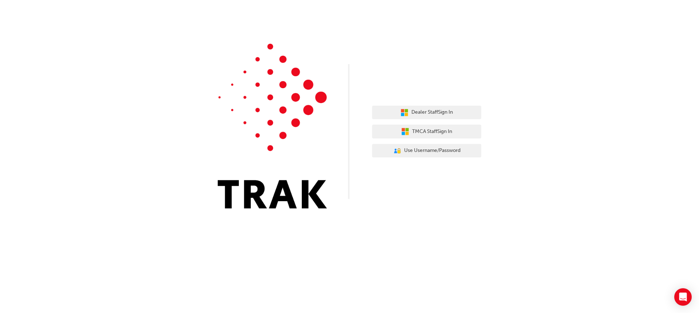 This screenshot has width=699, height=313. Describe the element at coordinates (683, 297) in the screenshot. I see `div: Open Intercom Messenger` at that location.